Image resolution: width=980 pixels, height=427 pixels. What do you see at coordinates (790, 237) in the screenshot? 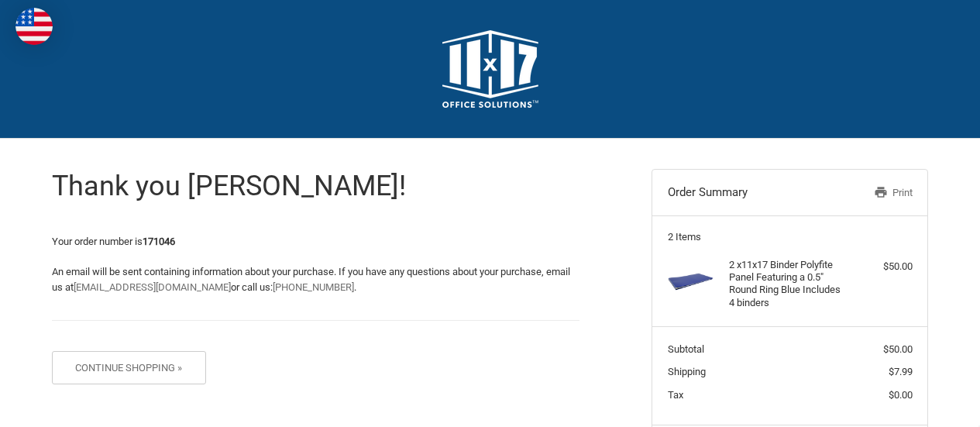
I see `h3: 2 Items` at bounding box center [790, 237].